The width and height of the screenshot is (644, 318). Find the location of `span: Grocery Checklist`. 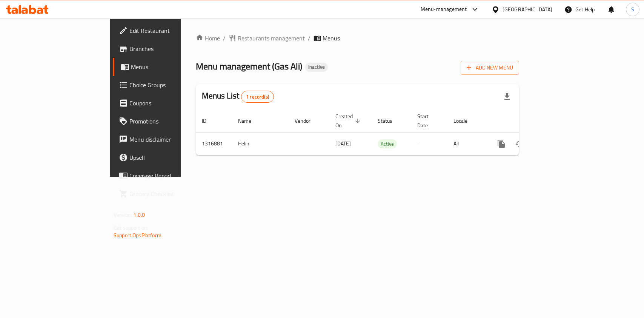

span: Grocery Checklist is located at coordinates (170, 194).